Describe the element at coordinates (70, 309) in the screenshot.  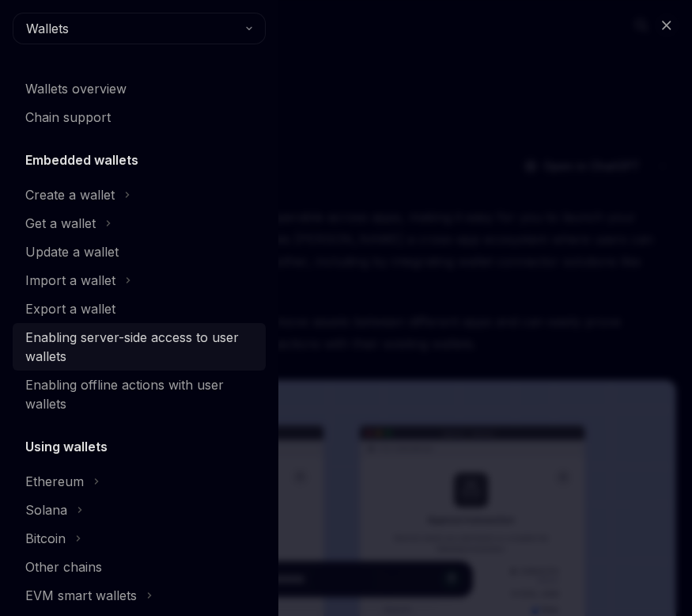
I see `div: Export a wallet` at that location.